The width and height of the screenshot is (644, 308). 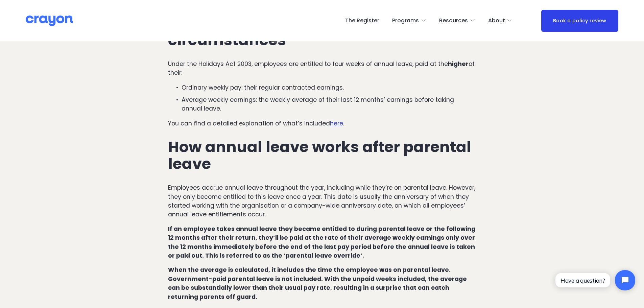 I want to click on button: Open chat widget, so click(x=75, y=16).